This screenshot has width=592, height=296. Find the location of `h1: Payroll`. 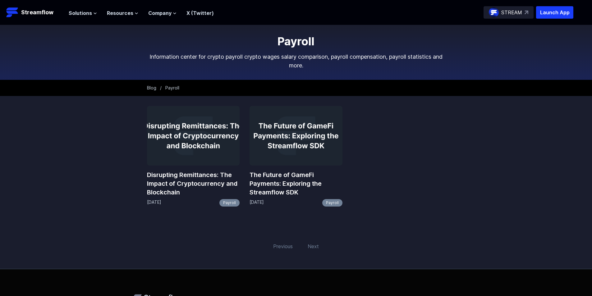

h1: Payroll is located at coordinates (296, 41).